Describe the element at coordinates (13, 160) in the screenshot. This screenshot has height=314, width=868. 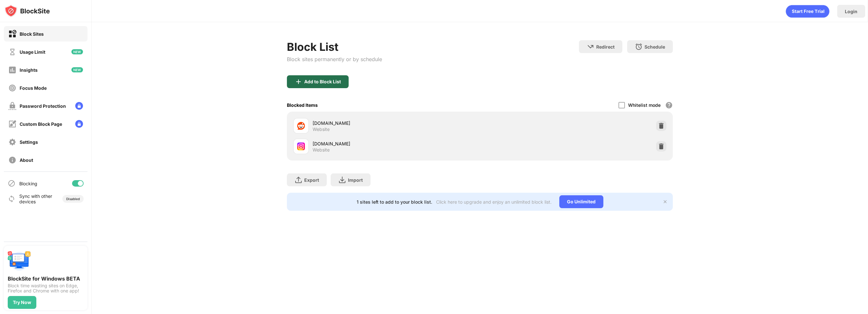
I see `img: about-off.svg` at that location.